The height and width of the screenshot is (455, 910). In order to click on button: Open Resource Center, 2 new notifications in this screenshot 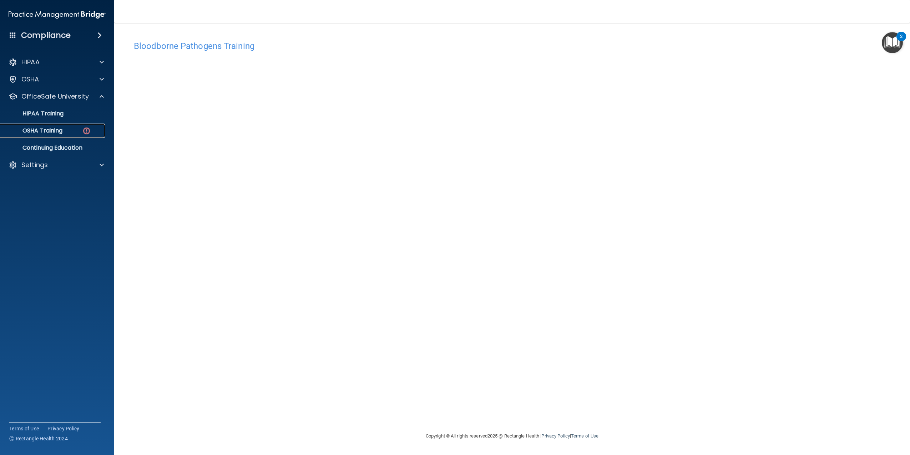, I will do `click(892, 42)`.